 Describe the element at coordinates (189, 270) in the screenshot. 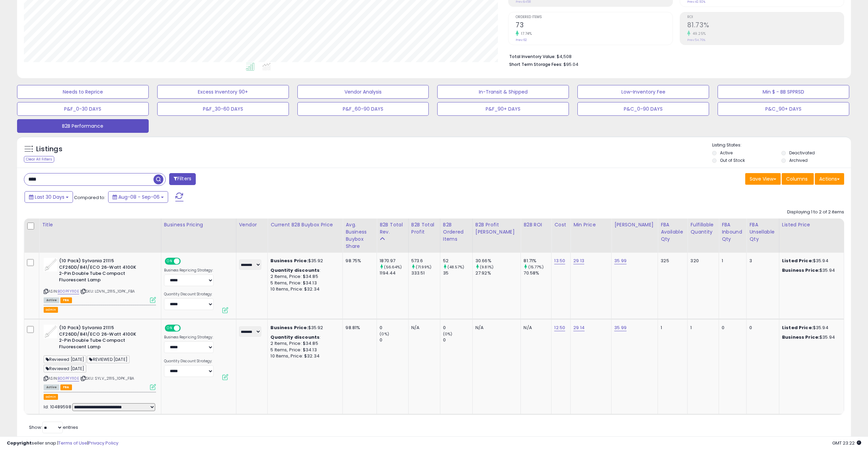

I see `label: Business Repricing Strategy:` at that location.